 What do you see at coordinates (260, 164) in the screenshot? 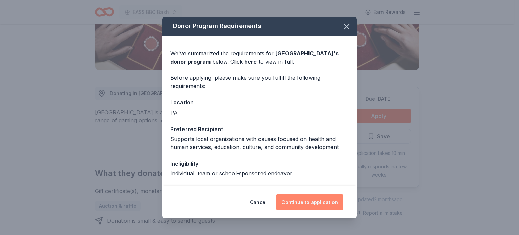
I see `div: Ineligibility` at bounding box center [260, 164].